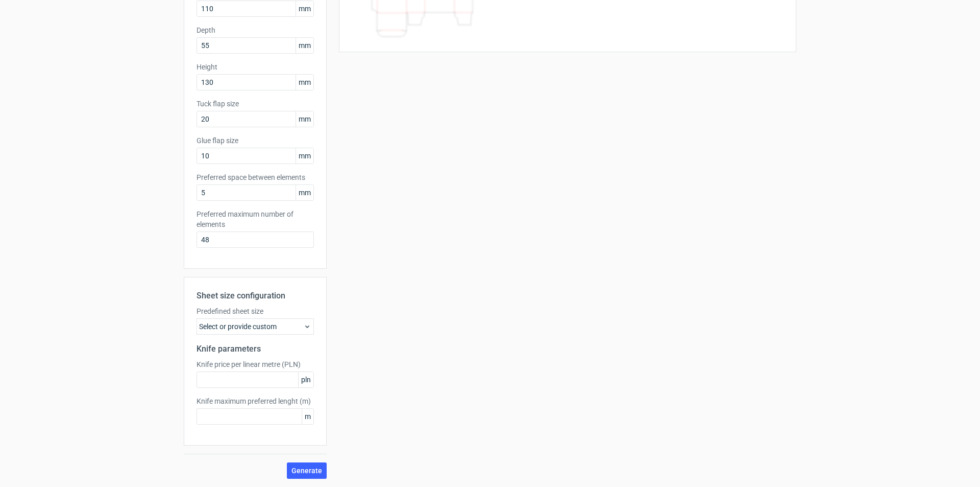 This screenshot has width=980, height=487. What do you see at coordinates (307, 471) in the screenshot?
I see `button: Generate` at bounding box center [307, 471].